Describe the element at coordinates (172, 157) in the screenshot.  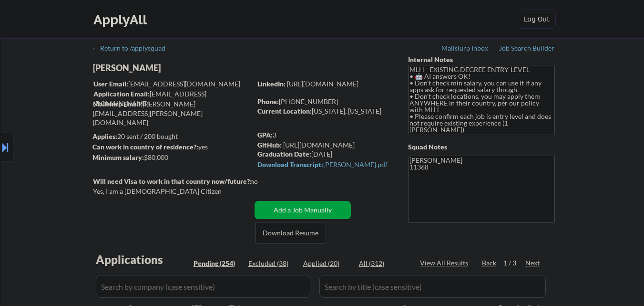
I see `div: $80,000` at that location.